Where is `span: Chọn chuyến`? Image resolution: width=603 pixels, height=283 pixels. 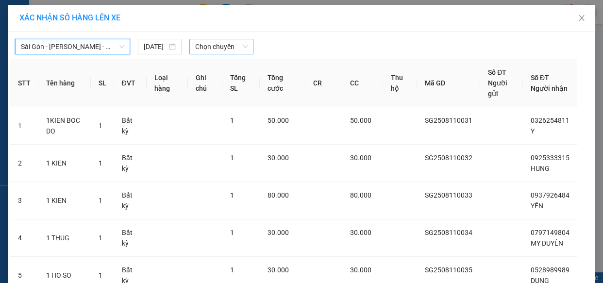
span: Chọn chuyến is located at coordinates (221, 47).